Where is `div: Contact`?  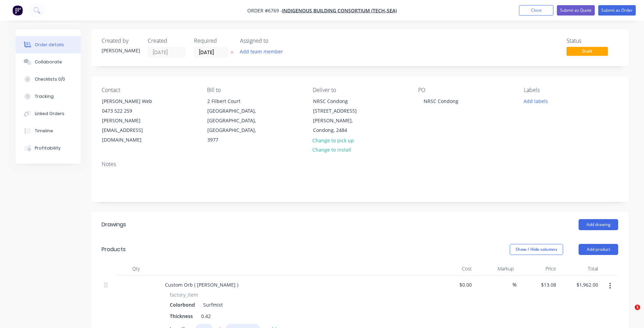
div: Contact is located at coordinates (149, 90).